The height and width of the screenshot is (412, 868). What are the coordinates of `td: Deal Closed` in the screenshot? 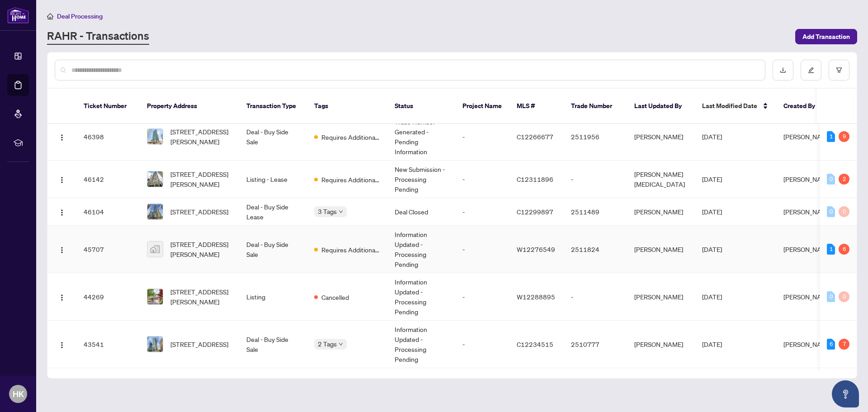 It's located at (422, 212).